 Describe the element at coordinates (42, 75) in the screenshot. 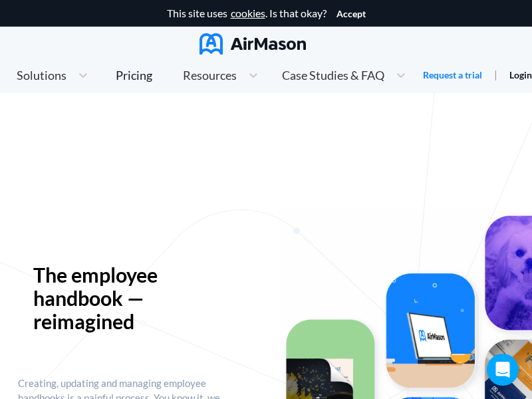

I see `span: Solutions` at that location.